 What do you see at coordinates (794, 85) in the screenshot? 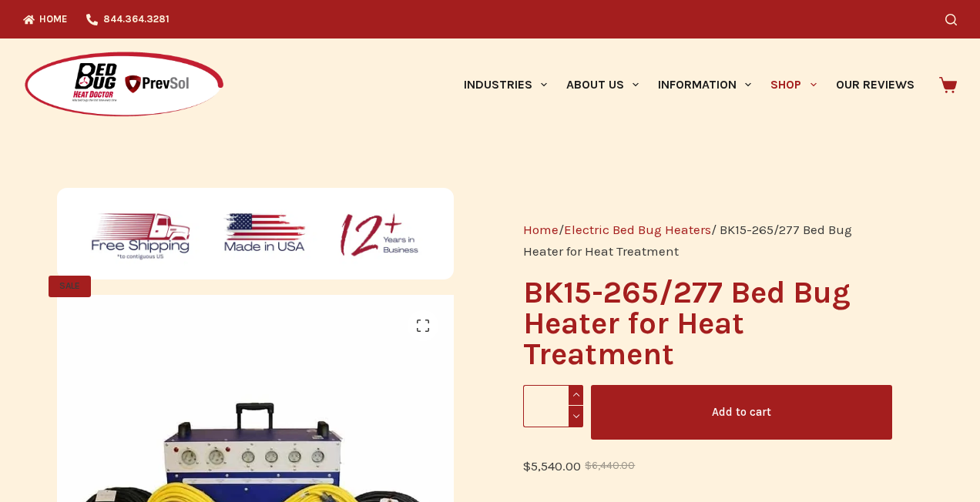
I see `a: Shop` at bounding box center [794, 85].